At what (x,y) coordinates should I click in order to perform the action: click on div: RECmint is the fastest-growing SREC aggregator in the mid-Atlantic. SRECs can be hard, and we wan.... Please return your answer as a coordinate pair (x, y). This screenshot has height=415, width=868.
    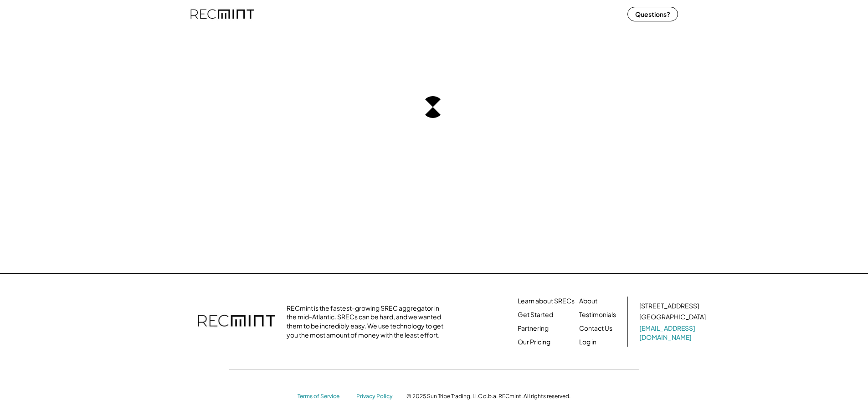
    Looking at the image, I should click on (367, 322).